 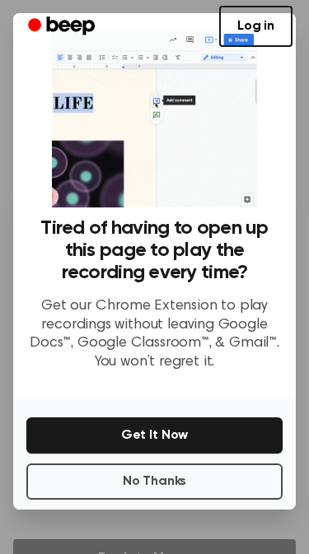 What do you see at coordinates (154, 334) in the screenshot?
I see `p: Get our Chrome Extension to play recordings without leaving Google Docs™, Google Classroom™, & Gm...` at bounding box center [154, 334].